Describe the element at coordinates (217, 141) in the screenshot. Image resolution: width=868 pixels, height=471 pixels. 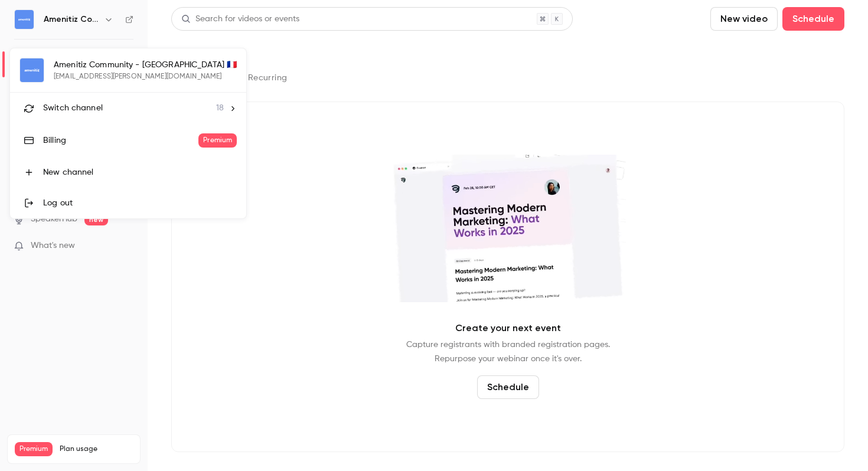
I see `span: Premium` at that location.